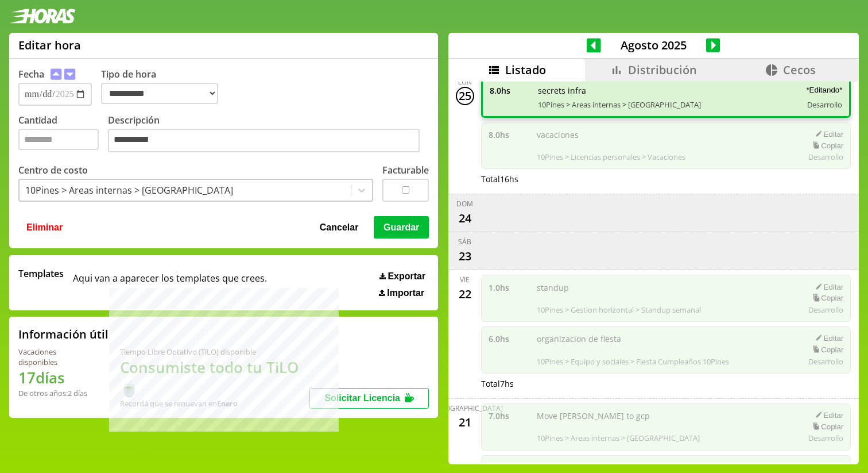  I want to click on span: Agosto 2025, so click(653, 45).